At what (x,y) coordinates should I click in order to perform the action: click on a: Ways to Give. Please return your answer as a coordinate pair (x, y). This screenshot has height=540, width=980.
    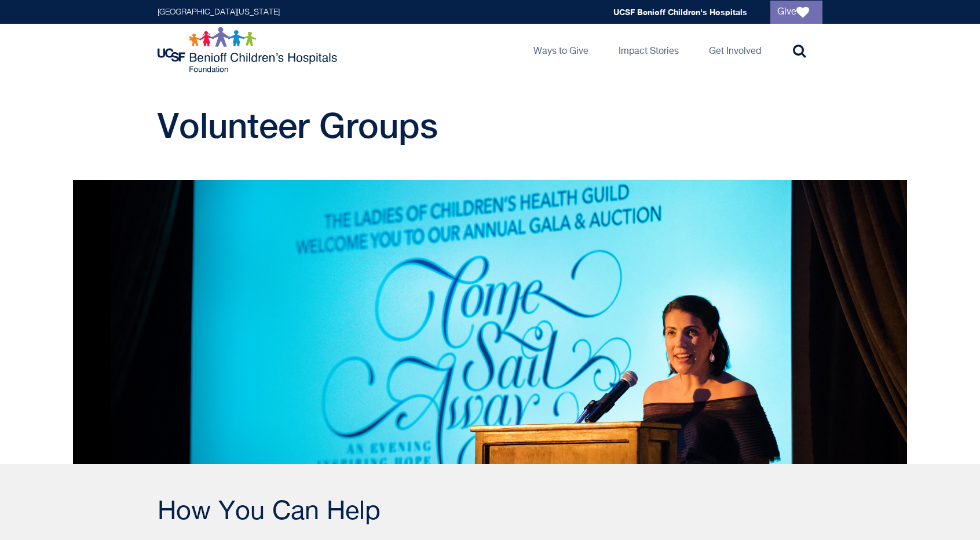
    Looking at the image, I should click on (561, 50).